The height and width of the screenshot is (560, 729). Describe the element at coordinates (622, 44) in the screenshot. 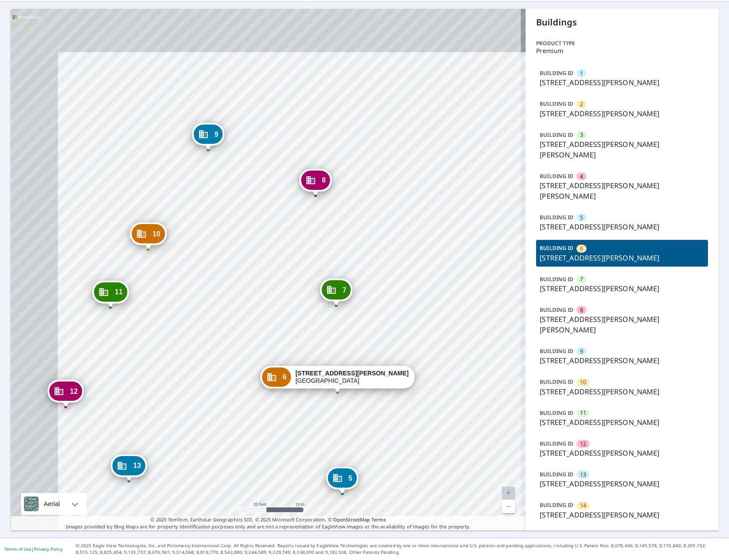

I see `p: Product type` at that location.